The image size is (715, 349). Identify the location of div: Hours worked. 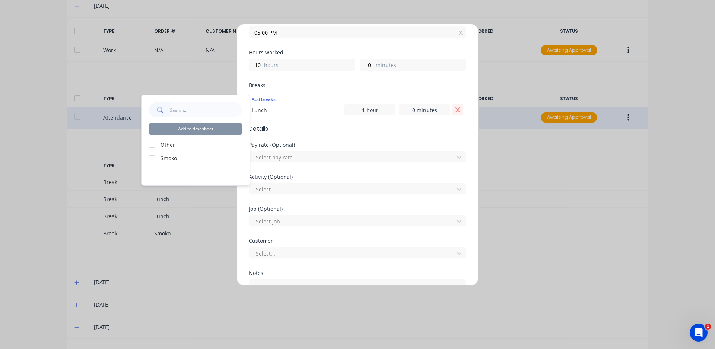
(357, 52).